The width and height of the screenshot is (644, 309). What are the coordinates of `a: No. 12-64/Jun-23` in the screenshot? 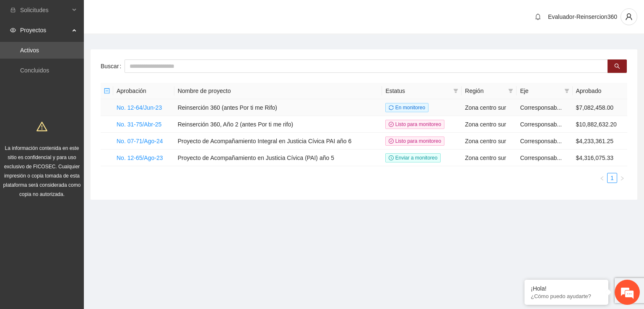 It's located at (139, 108).